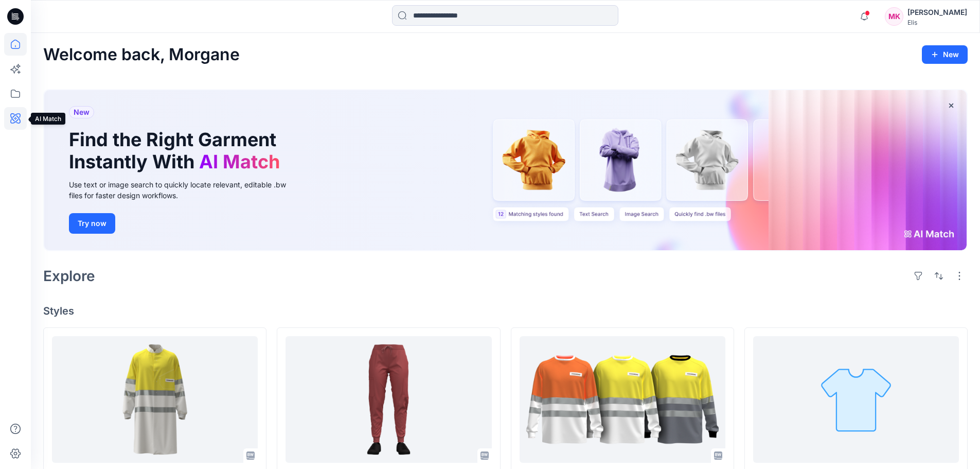 The height and width of the screenshot is (469, 980). I want to click on div: Use text or image search to quickly locate relevant, editable .bw files for faster design workflows., so click(184, 190).